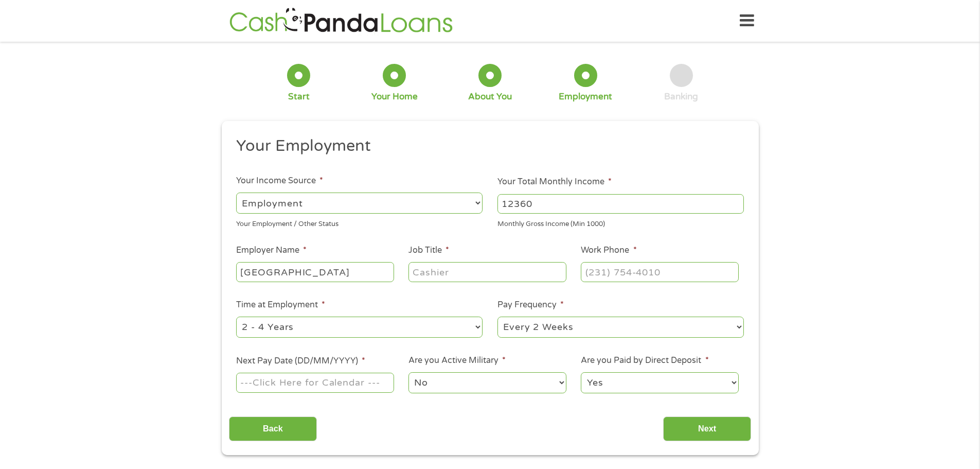 This screenshot has height=469, width=980. Describe the element at coordinates (530, 305) in the screenshot. I see `label: Pay Frequency` at that location.